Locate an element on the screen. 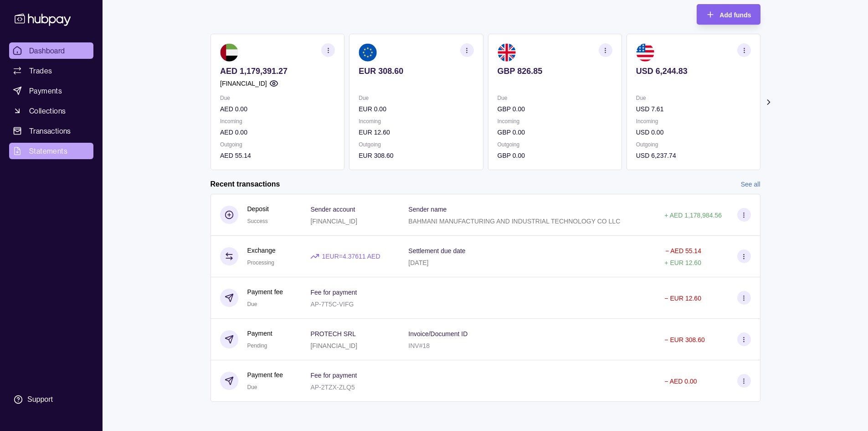 The width and height of the screenshot is (868, 431). span: Collections is located at coordinates (47, 110).